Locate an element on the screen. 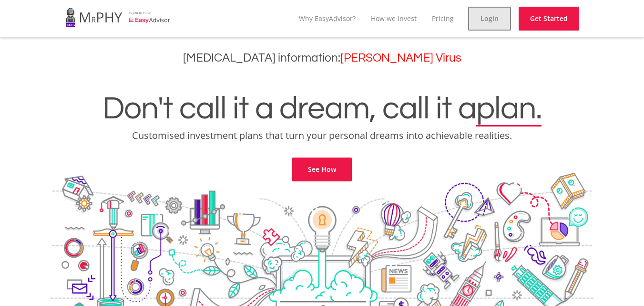  a: Get Started is located at coordinates (549, 18).